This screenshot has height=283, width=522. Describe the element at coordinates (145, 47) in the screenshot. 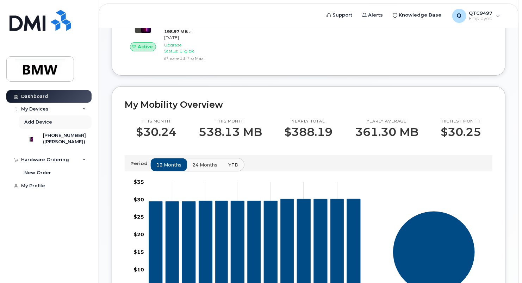

I see `span: Active` at that location.